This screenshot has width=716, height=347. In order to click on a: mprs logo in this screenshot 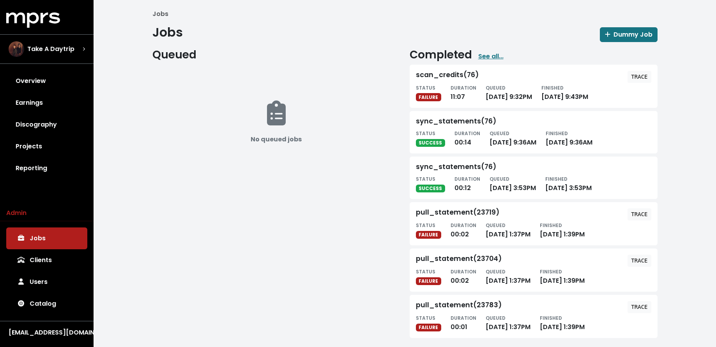, I will do `click(33, 19)`.